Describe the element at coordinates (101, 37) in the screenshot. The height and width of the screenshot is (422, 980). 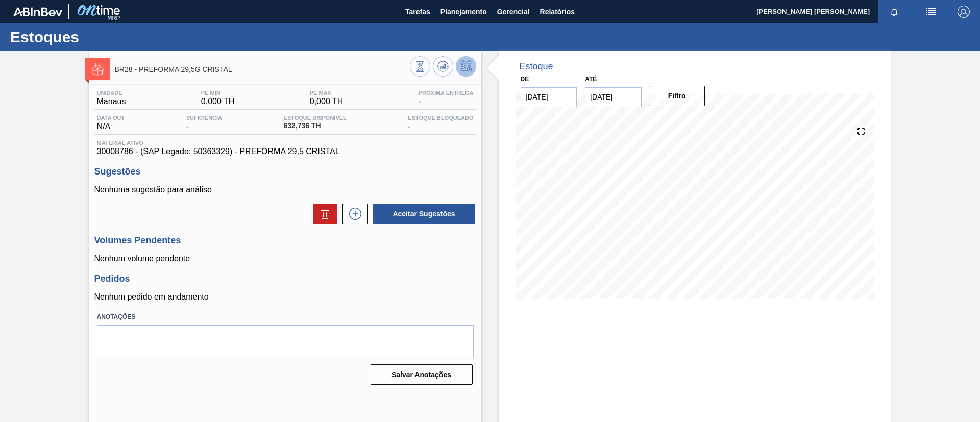
I see `h1: Estoques` at that location.